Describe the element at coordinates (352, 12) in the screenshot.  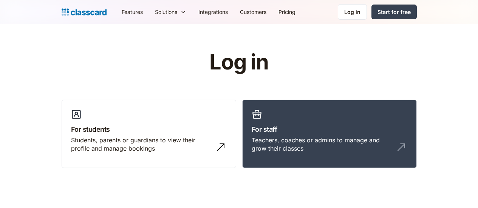
I see `a: Log in` at that location.